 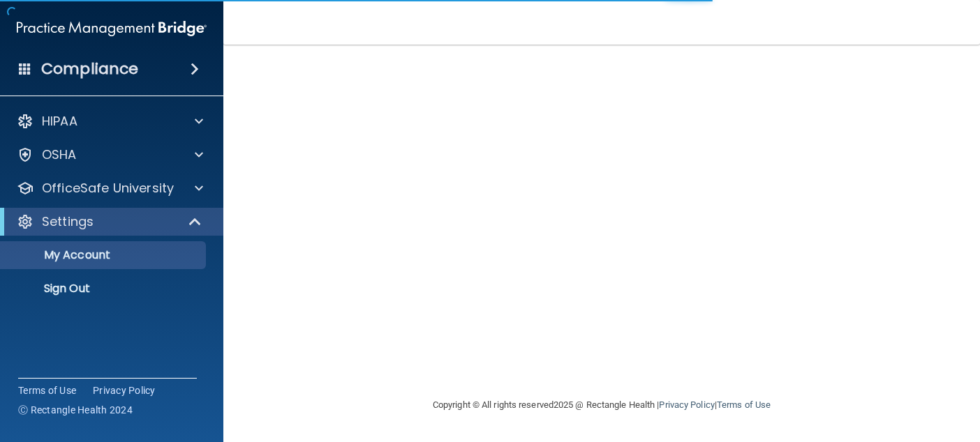 I want to click on p: Sign Out, so click(x=104, y=289).